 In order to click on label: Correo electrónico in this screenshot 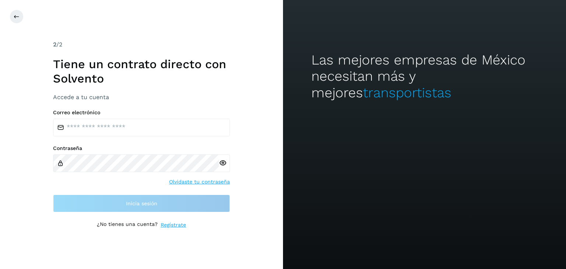, I will do `click(142, 112)`.